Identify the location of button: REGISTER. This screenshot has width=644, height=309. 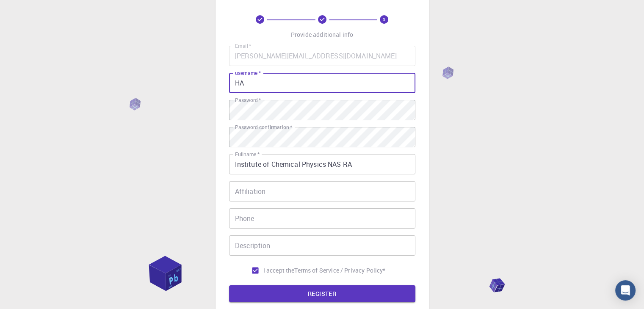
(322, 294).